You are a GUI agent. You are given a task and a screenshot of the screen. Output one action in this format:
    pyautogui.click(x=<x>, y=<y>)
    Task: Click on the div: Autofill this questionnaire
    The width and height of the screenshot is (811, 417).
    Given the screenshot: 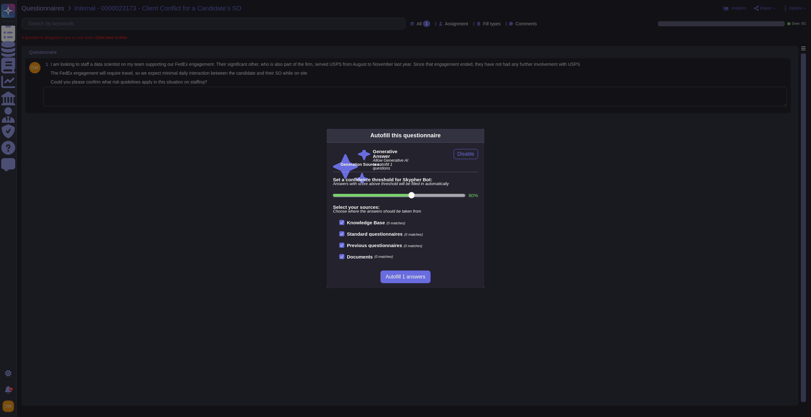 What is the action you would take?
    pyautogui.click(x=405, y=136)
    